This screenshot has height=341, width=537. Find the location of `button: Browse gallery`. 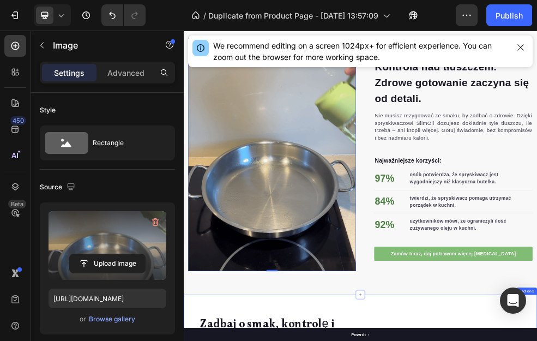

button: Browse gallery is located at coordinates (112, 319).